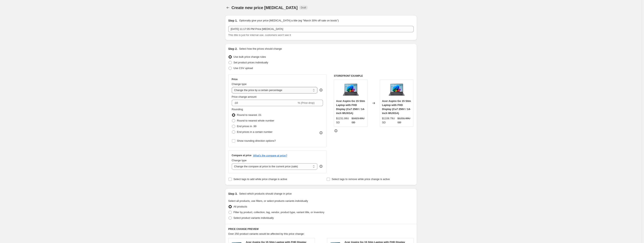  What do you see at coordinates (266, 194) in the screenshot?
I see `p: Select which products should change in price` at bounding box center [266, 194].